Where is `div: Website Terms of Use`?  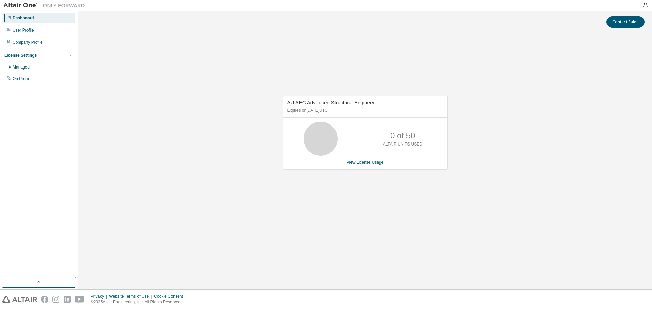
div: Website Terms of Use is located at coordinates (131, 297).